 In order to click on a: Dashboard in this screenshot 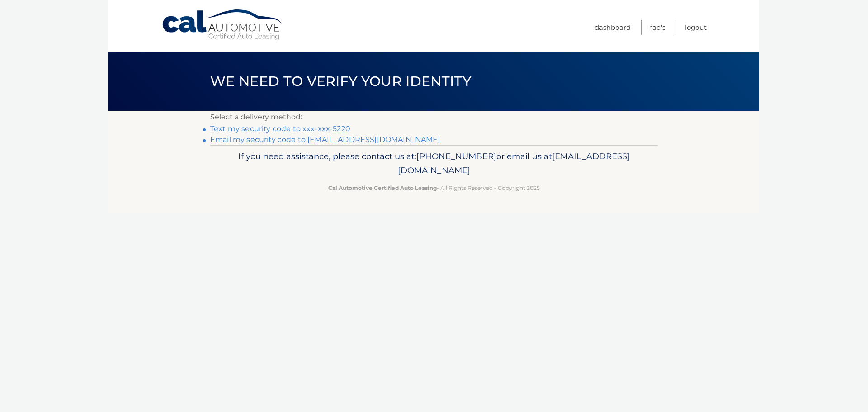, I will do `click(613, 27)`.